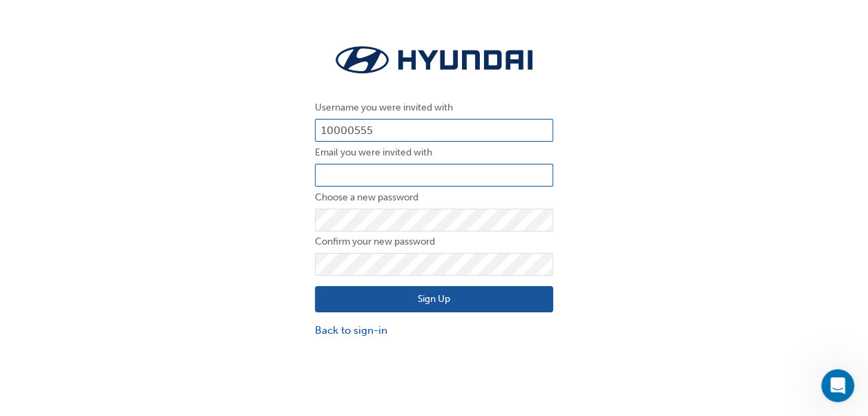 This screenshot has height=416, width=868. I want to click on button: Sign Up, so click(433, 299).